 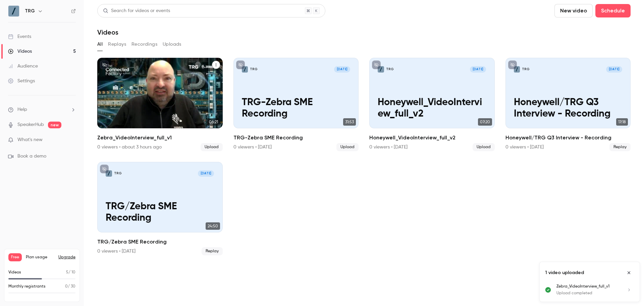 I want to click on a: SpeakerHub, so click(x=31, y=125).